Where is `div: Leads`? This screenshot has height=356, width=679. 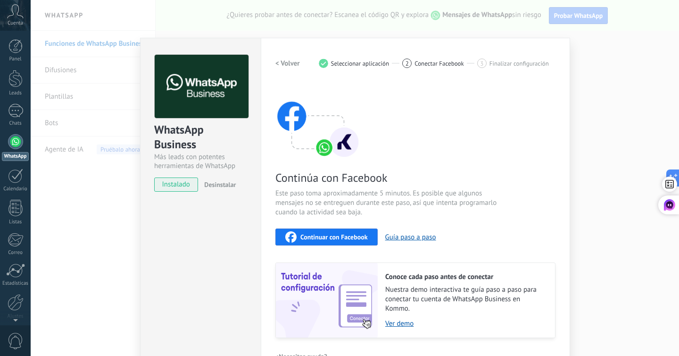 div: Leads is located at coordinates (16, 93).